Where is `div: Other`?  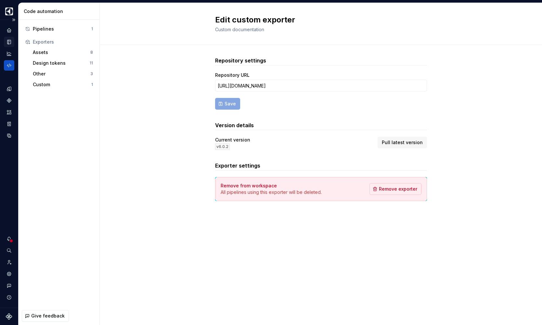 div: Other is located at coordinates (61, 74).